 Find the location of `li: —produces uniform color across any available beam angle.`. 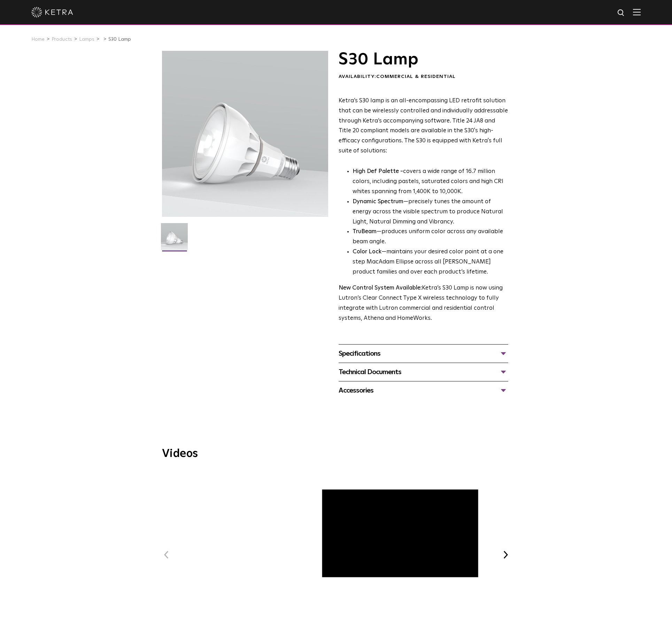

li: —produces uniform color across any available beam angle. is located at coordinates (430, 237).